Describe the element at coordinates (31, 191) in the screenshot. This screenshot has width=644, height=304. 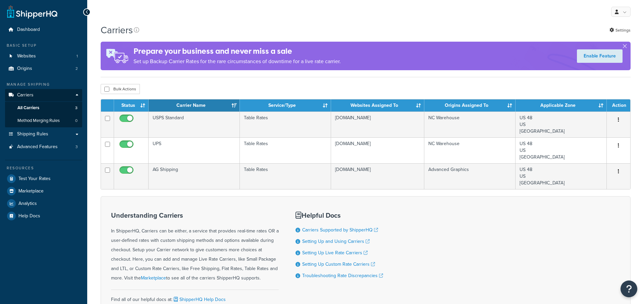
I see `span: Marketplace` at that location.